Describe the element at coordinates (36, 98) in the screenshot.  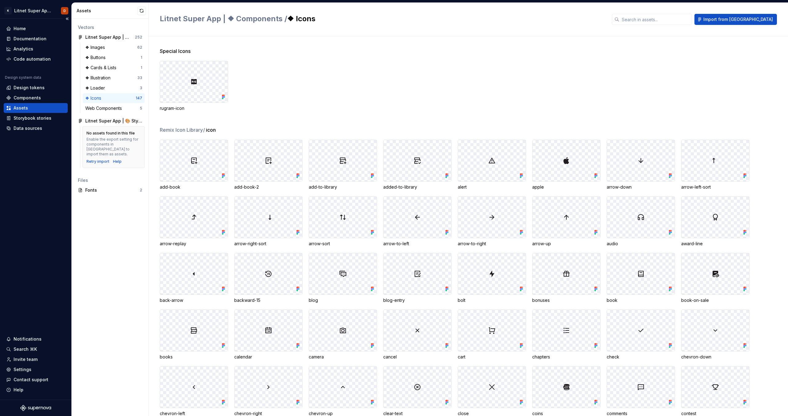
I see `a: Components` at that location.